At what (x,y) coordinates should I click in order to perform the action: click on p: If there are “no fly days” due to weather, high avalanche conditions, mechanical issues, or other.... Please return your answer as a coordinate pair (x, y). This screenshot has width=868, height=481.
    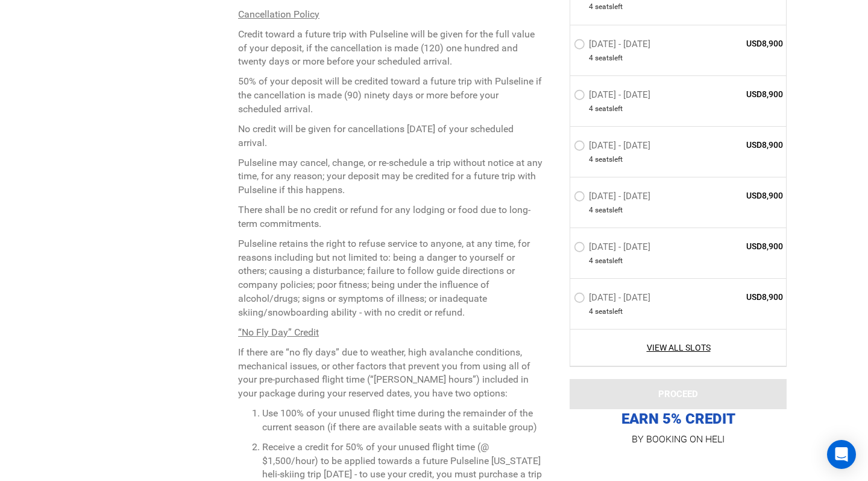
    Looking at the image, I should click on (390, 372).